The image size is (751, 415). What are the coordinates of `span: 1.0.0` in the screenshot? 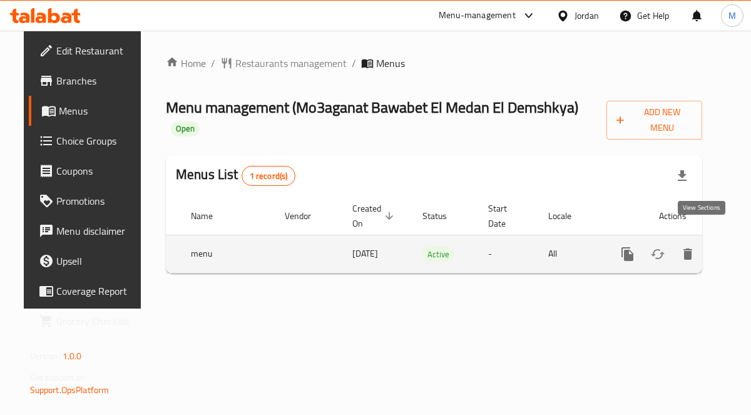 It's located at (72, 356).